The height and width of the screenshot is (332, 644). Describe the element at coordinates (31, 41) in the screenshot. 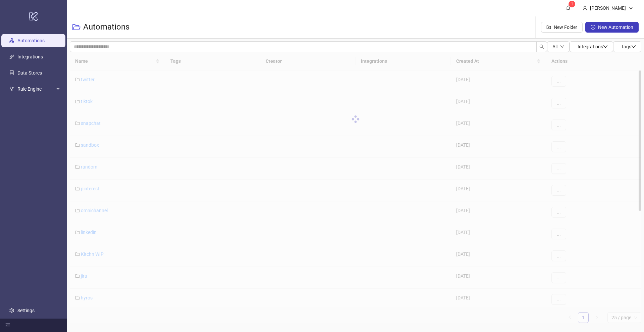

I see `a: Automations` at that location.